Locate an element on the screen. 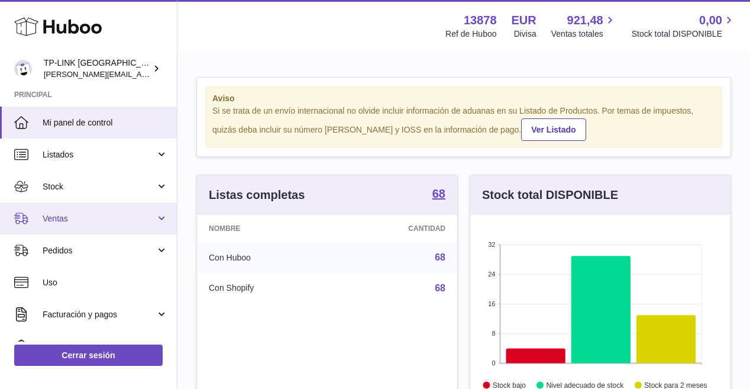 Image resolution: width=750 pixels, height=389 pixels. text: 16 is located at coordinates (492, 304).